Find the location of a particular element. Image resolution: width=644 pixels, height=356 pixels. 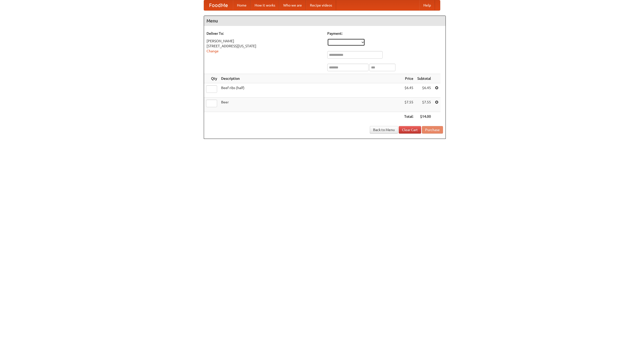

th: $14.00 is located at coordinates (425, 117).